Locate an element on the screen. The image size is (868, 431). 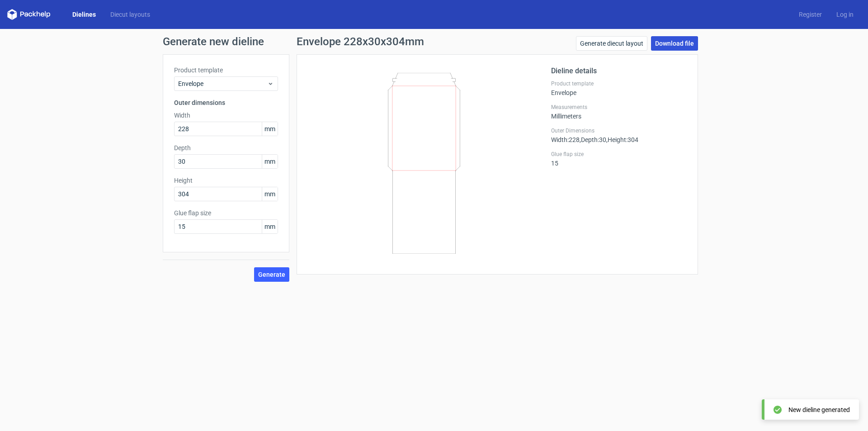
h1: Envelope 228x30x304mm is located at coordinates (360, 42).